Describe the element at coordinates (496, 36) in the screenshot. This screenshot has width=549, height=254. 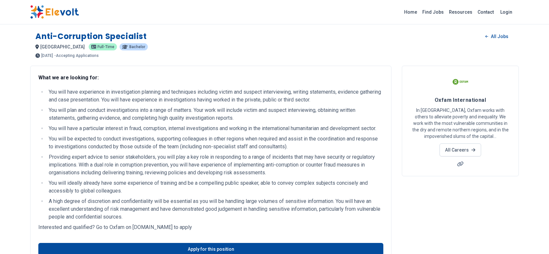
I see `a: All Jobs` at that location.